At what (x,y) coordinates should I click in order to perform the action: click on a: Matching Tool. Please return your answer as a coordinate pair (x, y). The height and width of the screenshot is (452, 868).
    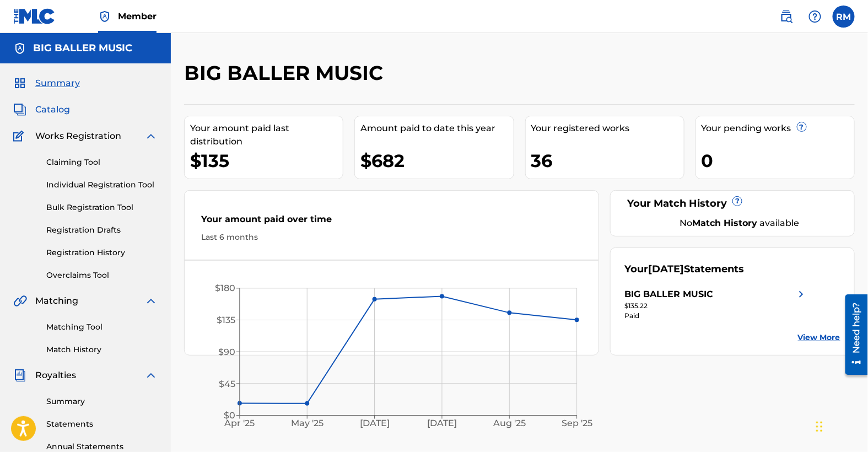
    Looking at the image, I should click on (102, 327).